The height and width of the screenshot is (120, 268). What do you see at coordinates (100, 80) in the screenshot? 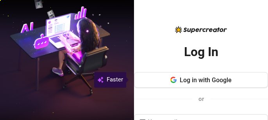
I see `img: svg%3e` at bounding box center [100, 80].